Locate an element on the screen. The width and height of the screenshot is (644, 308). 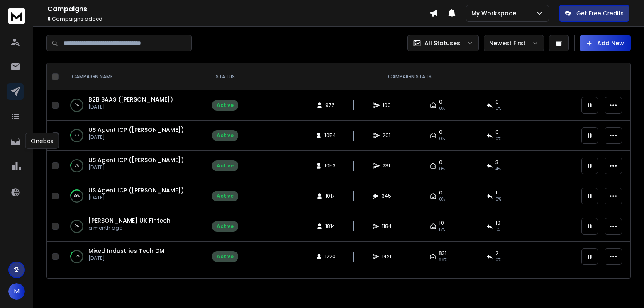
p: 1 % is located at coordinates (77, 105).